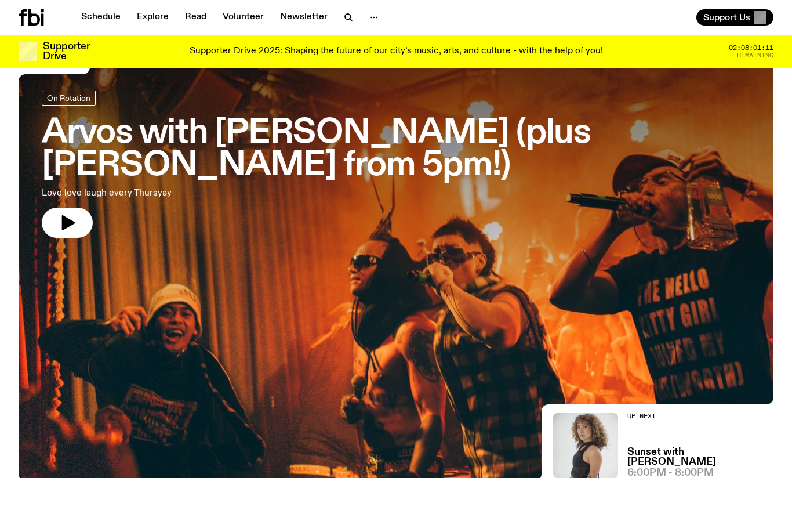 This screenshot has height=532, width=792. What do you see at coordinates (195, 18) in the screenshot?
I see `a: Read` at bounding box center [195, 18].